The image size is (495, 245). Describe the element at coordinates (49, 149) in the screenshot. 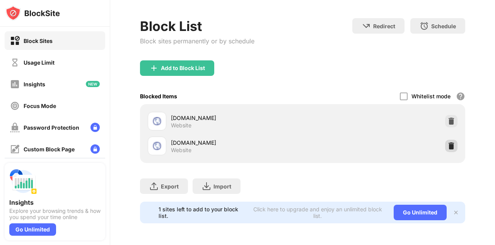

I see `div: Custom Block Page` at that location.